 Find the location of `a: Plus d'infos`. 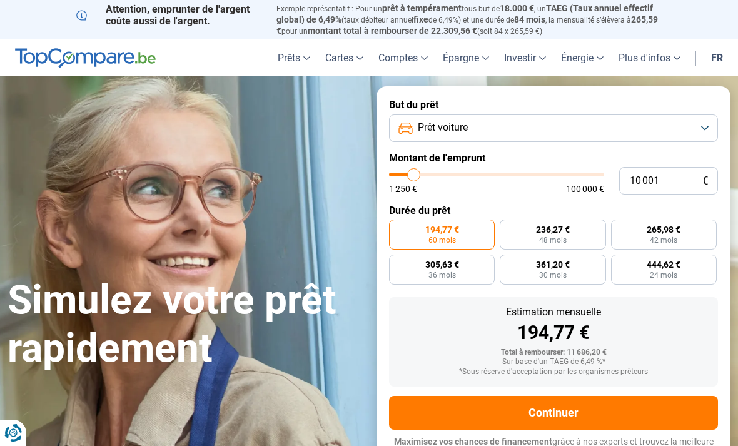

a: Plus d'infos is located at coordinates (649, 58).